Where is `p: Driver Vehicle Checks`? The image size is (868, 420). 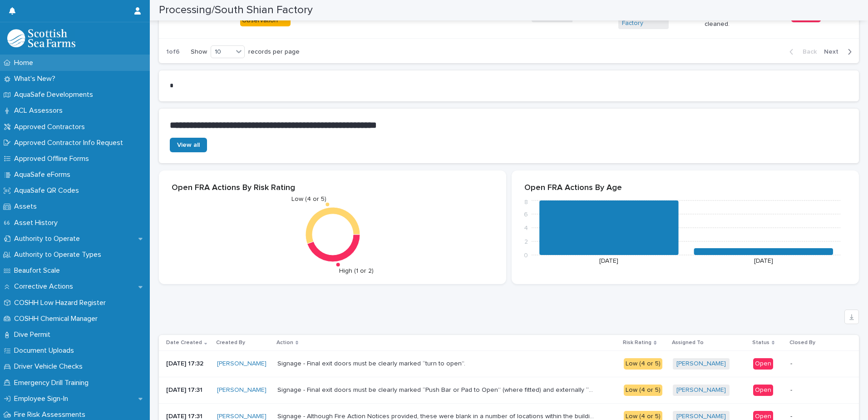 p: Driver Vehicle Checks is located at coordinates (50, 366).